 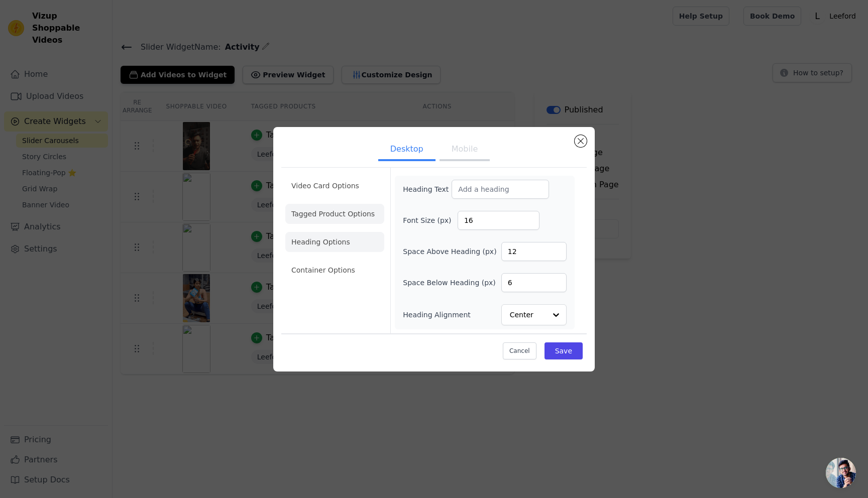 What do you see at coordinates (449, 283) in the screenshot?
I see `label: Space Below Heading (px)` at bounding box center [449, 283].